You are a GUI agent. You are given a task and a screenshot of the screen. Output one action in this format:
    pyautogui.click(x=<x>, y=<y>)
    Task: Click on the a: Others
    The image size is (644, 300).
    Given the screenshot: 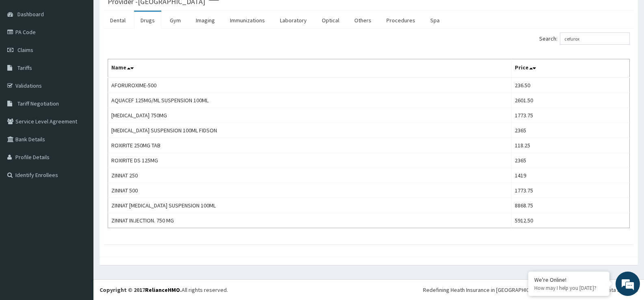 What is the action you would take?
    pyautogui.click(x=363, y=20)
    